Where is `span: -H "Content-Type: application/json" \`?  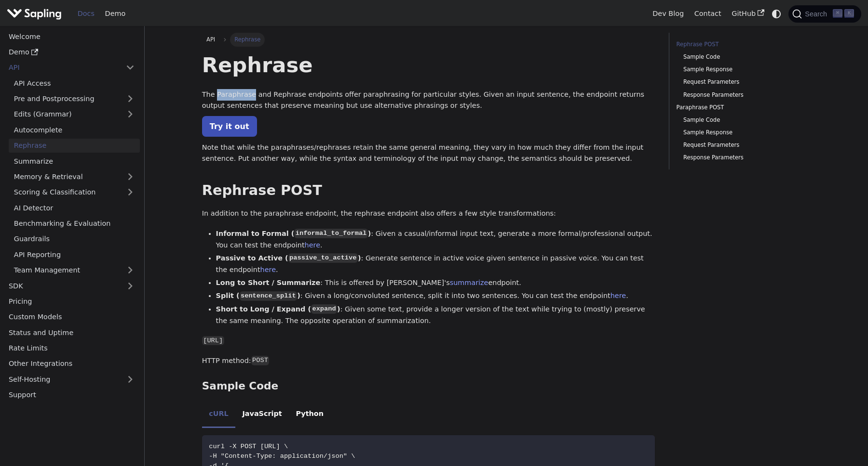 span: -H "Content-Type: application/json" \ is located at coordinates (282, 456).